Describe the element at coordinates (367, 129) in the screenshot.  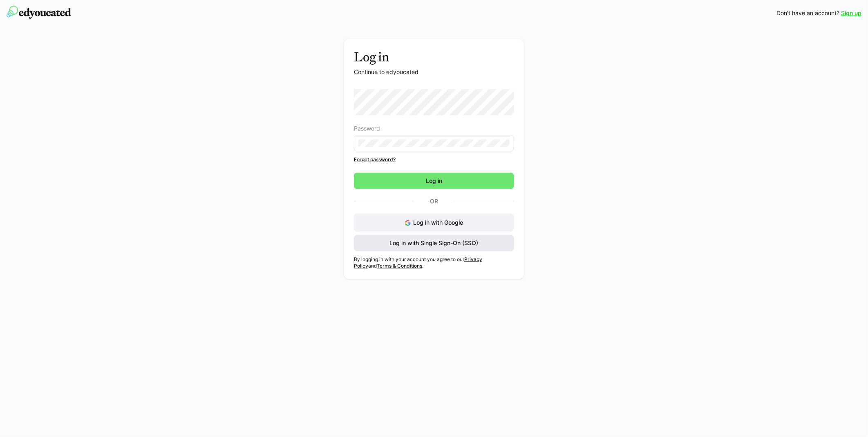
I see `span: Password` at that location.